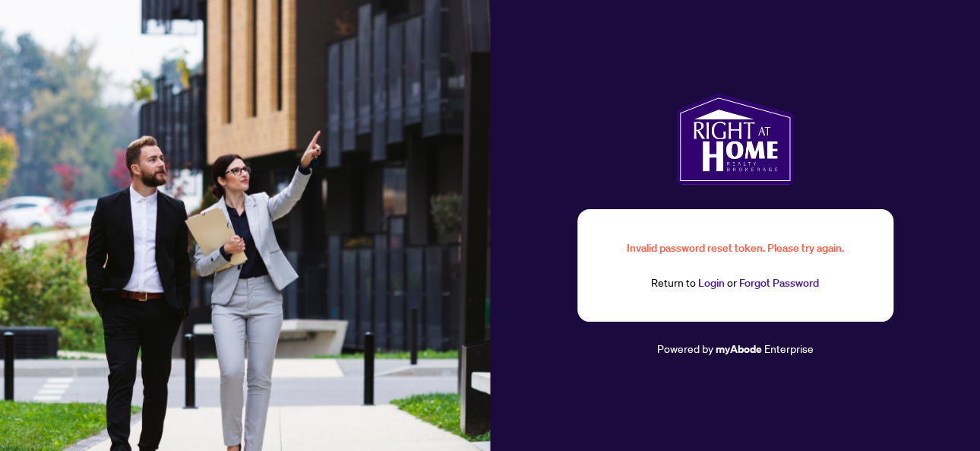 Image resolution: width=980 pixels, height=451 pixels. What do you see at coordinates (735, 139) in the screenshot?
I see `img: ma-logo` at bounding box center [735, 139].